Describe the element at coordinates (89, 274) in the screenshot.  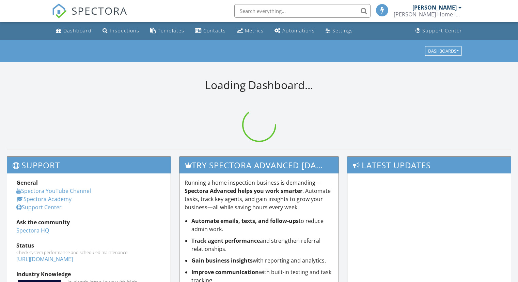
I see `div: Industry Knowledge` at that location.